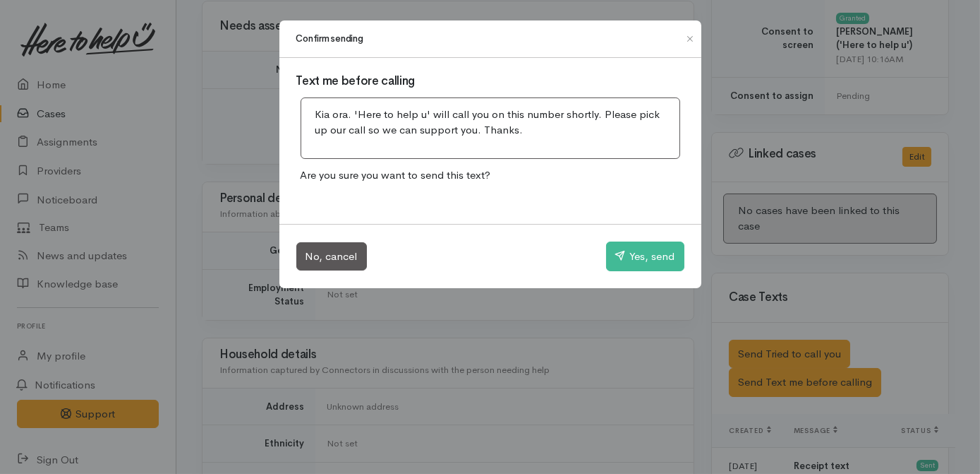  I want to click on button: No, cancel, so click(331, 256).